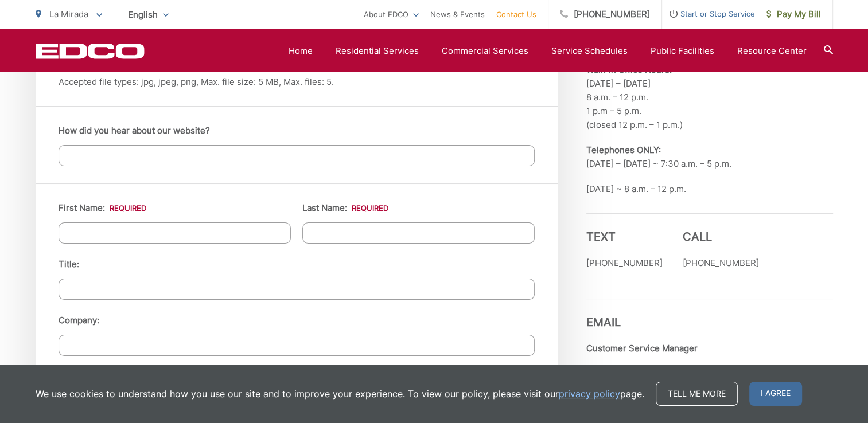 Image resolution: width=868 pixels, height=423 pixels. I want to click on label: Title:, so click(69, 264).